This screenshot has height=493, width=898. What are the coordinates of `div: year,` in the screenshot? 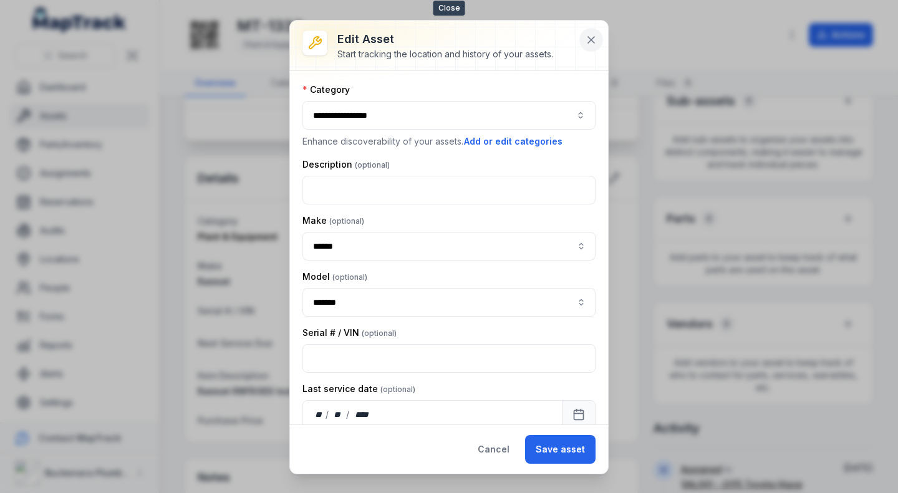 It's located at (362, 415).